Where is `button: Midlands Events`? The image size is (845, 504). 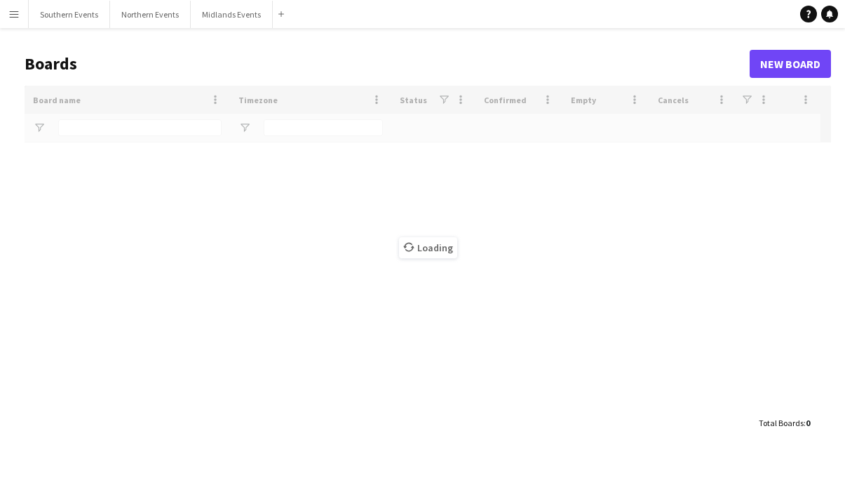
button: Midlands Events is located at coordinates (231, 14).